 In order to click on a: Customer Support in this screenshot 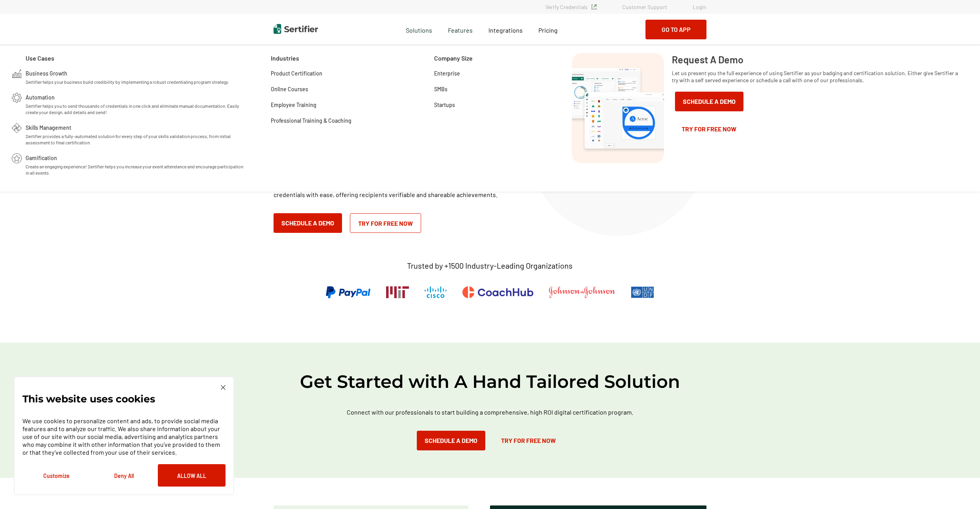, I will do `click(645, 7)`.